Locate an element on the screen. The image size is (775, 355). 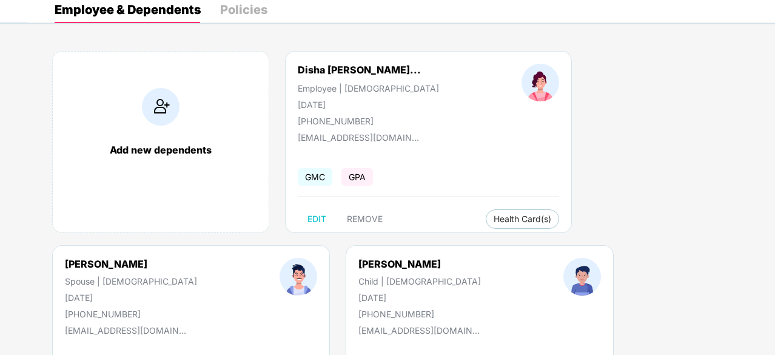
span: GPA is located at coordinates (357, 176).